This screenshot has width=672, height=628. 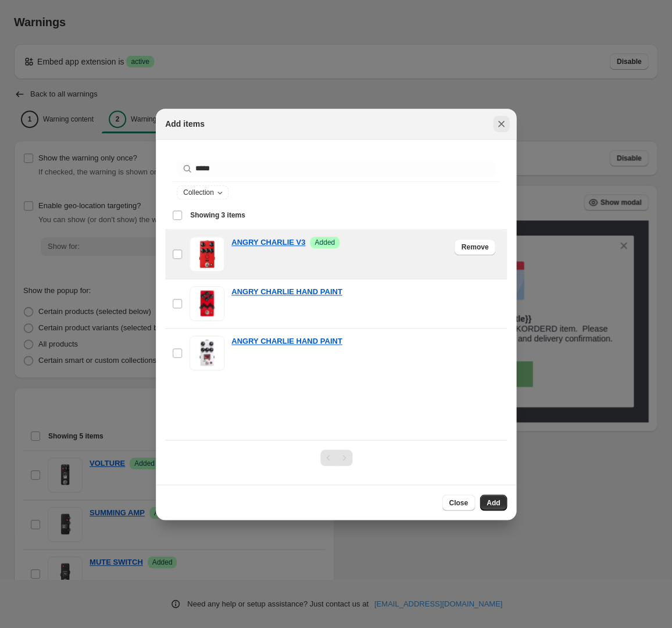 I want to click on span: Close, so click(x=458, y=503).